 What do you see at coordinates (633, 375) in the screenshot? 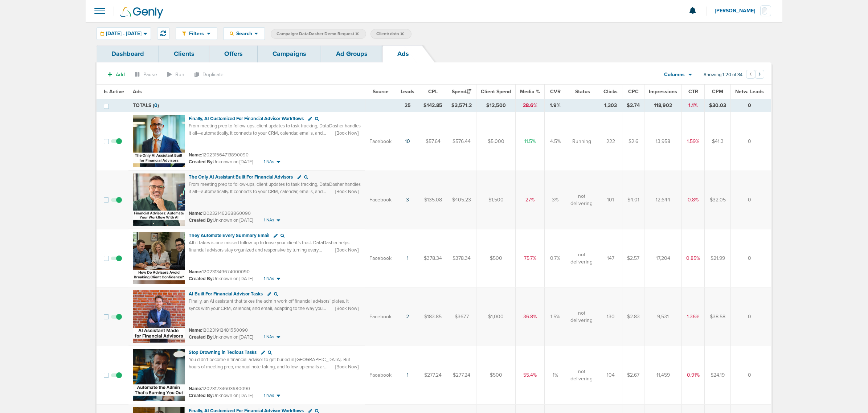
I see `td: $2.67` at bounding box center [633, 375].